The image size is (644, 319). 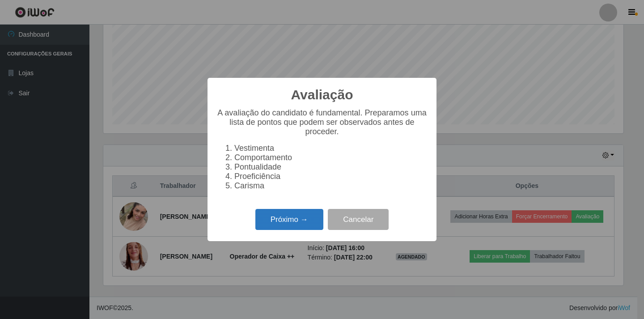 I want to click on li: Pontualidade, so click(x=331, y=167).